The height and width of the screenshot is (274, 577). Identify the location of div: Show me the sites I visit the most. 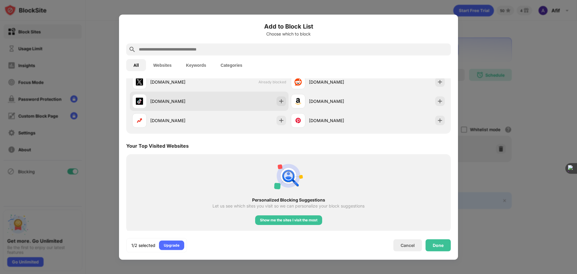
(288, 220).